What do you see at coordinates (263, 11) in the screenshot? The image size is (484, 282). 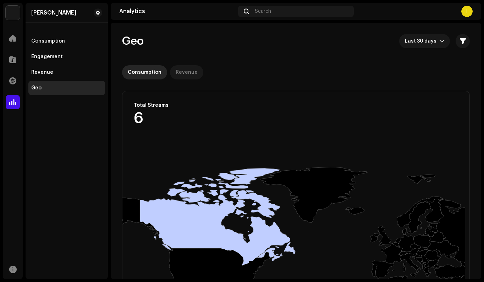 I see `span: Search` at bounding box center [263, 11].